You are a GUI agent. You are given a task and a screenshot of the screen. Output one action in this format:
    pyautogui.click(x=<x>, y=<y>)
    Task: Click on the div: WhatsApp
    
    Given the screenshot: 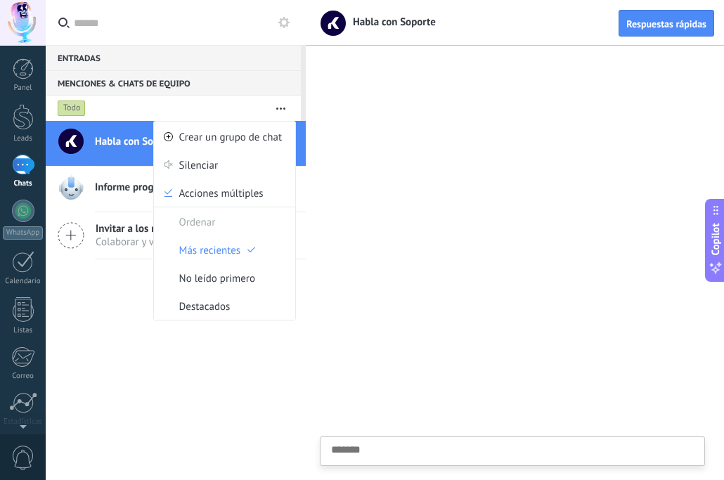 What is the action you would take?
    pyautogui.click(x=22, y=233)
    